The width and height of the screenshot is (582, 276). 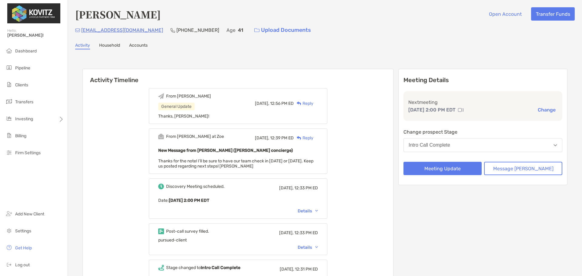 I want to click on img: logout icon, so click(x=9, y=265).